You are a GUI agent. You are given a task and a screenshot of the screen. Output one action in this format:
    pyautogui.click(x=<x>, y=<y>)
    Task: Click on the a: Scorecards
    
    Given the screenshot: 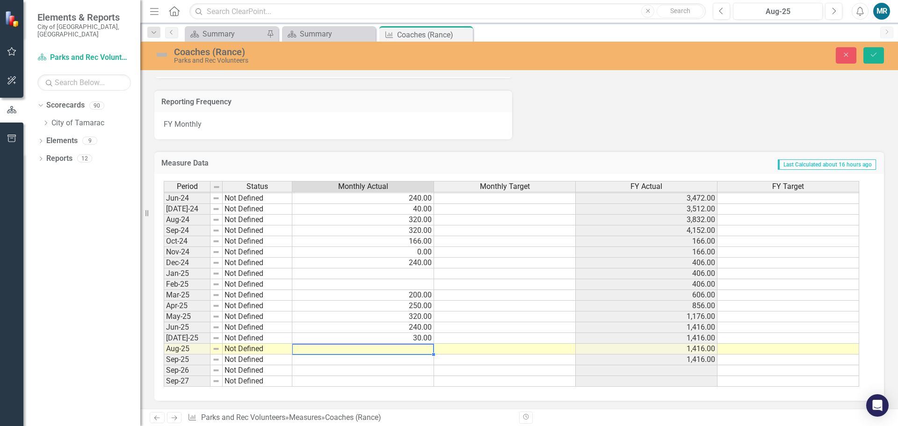 What is the action you would take?
    pyautogui.click(x=65, y=105)
    